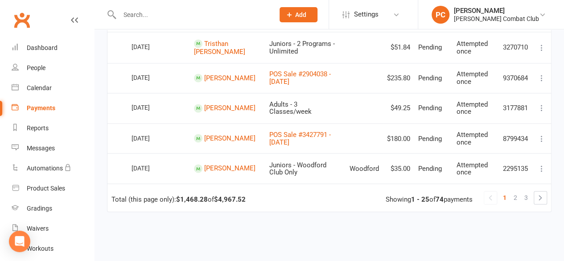  I want to click on div: Dashboard, so click(42, 48).